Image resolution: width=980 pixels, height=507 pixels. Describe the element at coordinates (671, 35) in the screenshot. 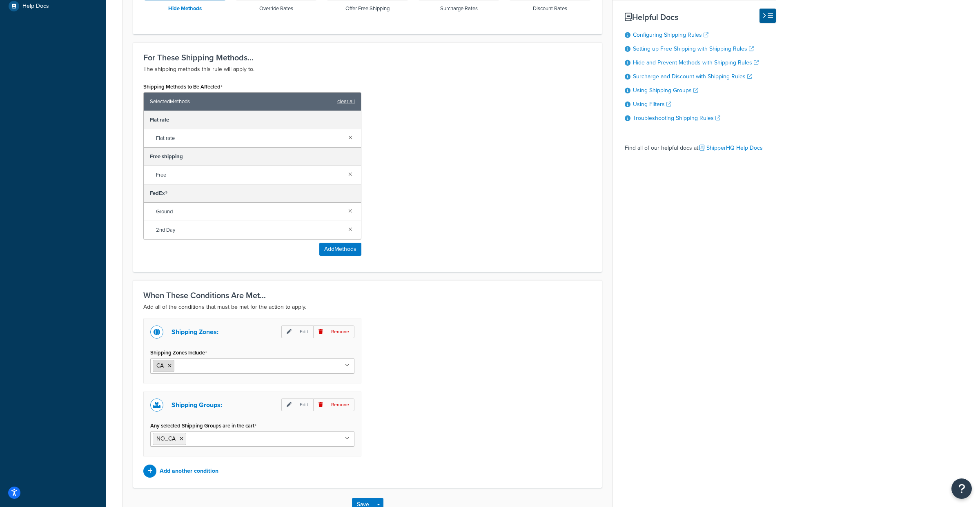

I see `a: Configuring Shipping Rules` at that location.